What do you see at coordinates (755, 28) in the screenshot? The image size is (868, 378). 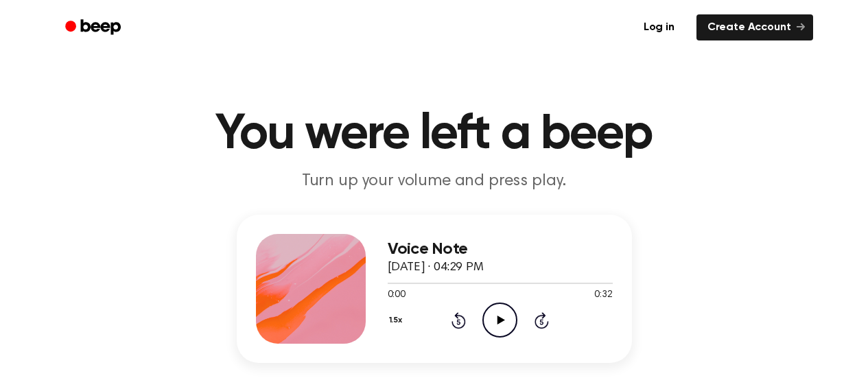 I see `a: Create Account` at bounding box center [755, 28].